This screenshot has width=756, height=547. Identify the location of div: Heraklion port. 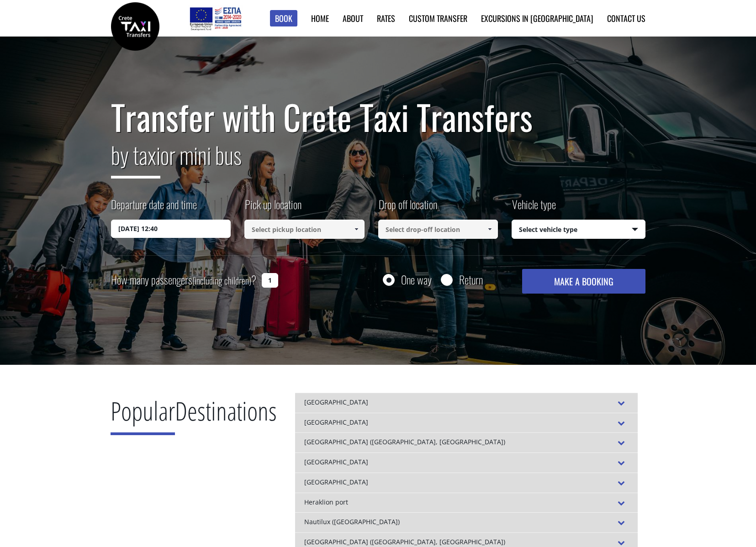
(467, 503).